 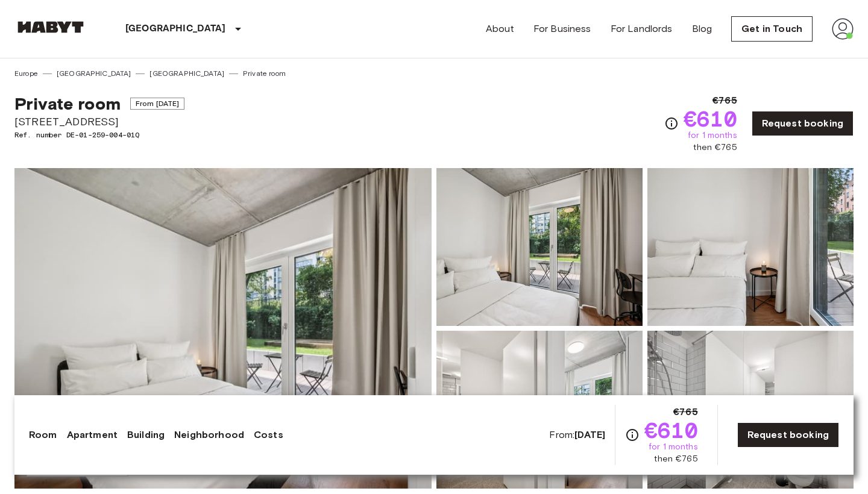 I want to click on a: Costs, so click(x=268, y=435).